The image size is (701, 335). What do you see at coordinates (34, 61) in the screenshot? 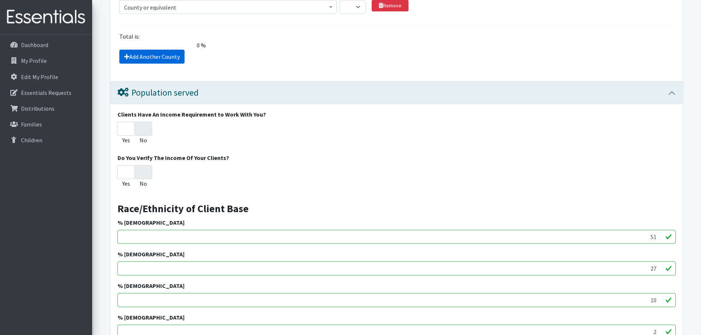
I see `p: My Profile` at bounding box center [34, 61].